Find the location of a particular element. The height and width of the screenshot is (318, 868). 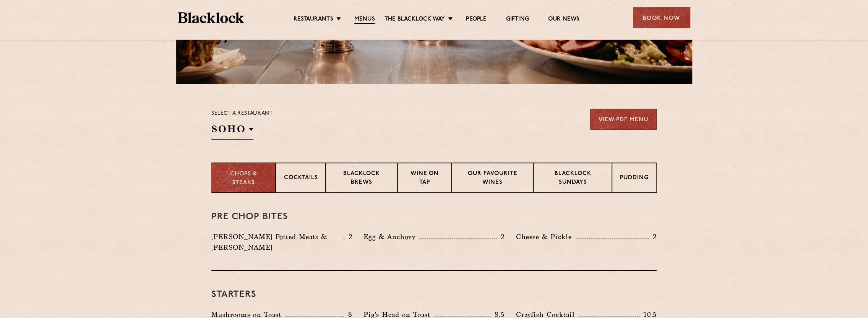

h2: SOHO is located at coordinates (233, 131).